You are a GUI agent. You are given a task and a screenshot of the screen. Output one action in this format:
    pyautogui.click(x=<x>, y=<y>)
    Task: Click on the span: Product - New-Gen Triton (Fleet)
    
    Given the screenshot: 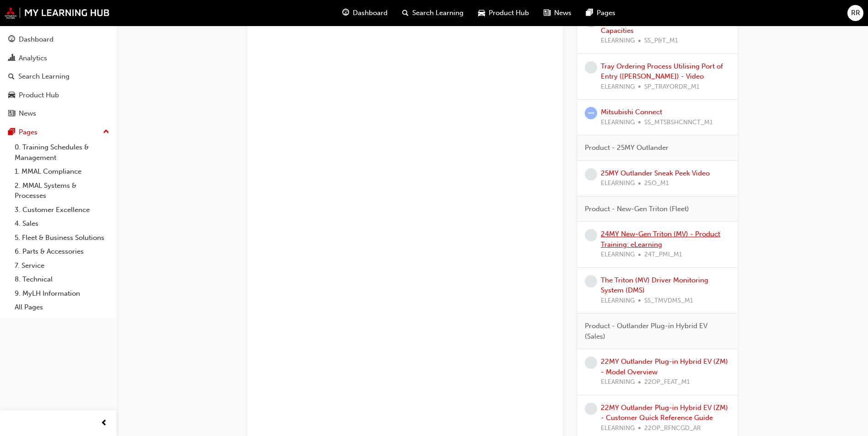 What is the action you would take?
    pyautogui.click(x=636, y=209)
    